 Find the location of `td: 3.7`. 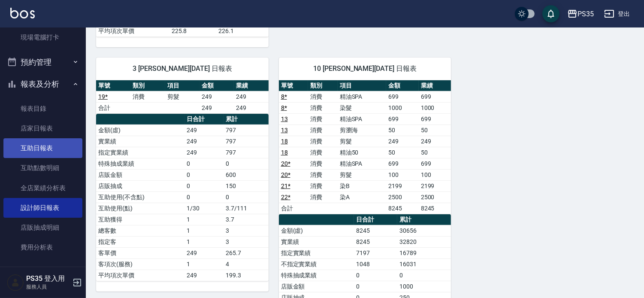

td: 3.7 is located at coordinates (246, 219).